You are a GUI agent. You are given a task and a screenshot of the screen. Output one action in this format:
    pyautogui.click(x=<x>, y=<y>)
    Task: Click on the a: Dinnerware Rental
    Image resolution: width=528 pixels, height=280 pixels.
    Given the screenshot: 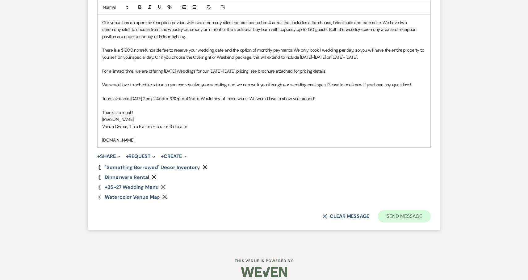 What is the action you would take?
    pyautogui.click(x=127, y=177)
    